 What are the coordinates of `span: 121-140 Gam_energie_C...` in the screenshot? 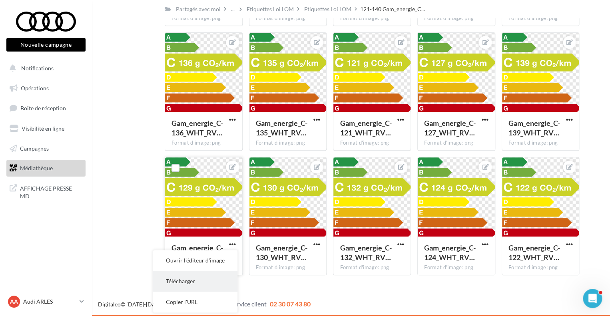 It's located at (392, 9).